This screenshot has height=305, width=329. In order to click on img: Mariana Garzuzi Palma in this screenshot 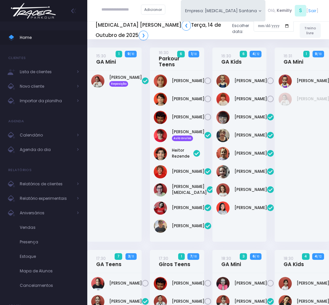, I will do `click(223, 172)`.